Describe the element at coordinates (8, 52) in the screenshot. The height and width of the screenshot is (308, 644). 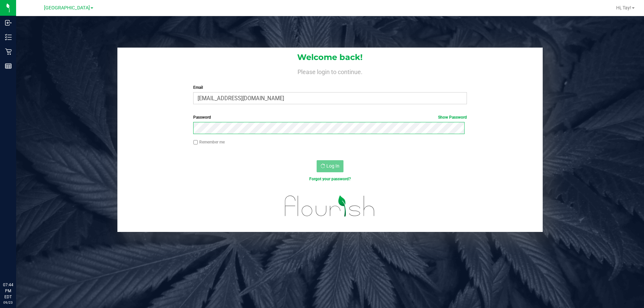
I see `inline-svg: Retail` at that location.